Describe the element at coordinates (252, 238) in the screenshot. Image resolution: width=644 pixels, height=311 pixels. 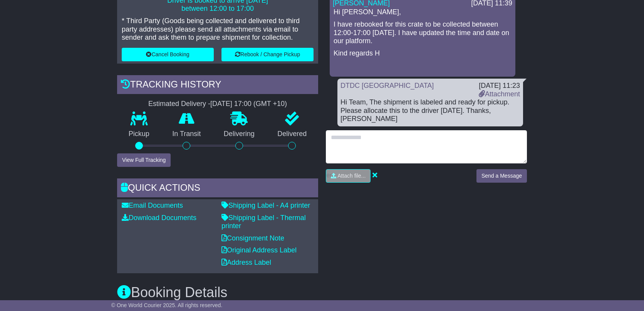
I see `a: Consignment Note` at that location.